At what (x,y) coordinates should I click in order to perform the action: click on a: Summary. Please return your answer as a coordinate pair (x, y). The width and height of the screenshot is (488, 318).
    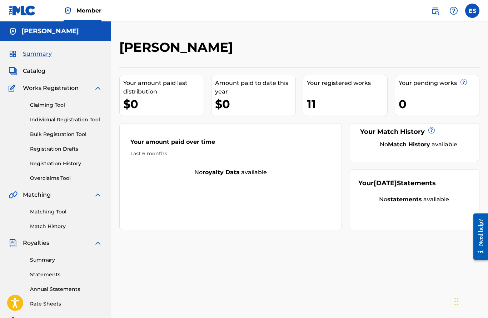
    Looking at the image, I should click on (66, 260).